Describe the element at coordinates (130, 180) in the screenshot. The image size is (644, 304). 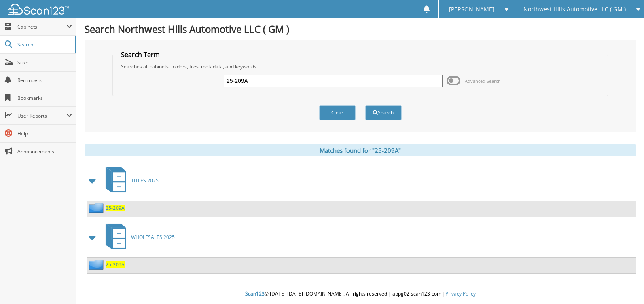
I see `a: TITLES 2025` at that location.